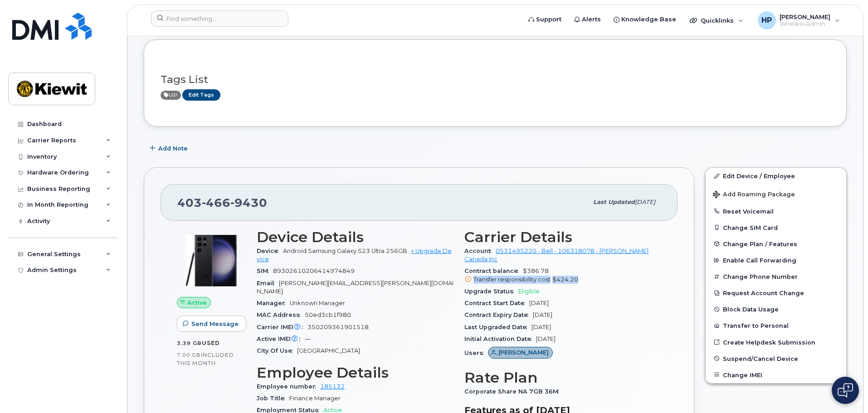 The image size is (868, 413). Describe the element at coordinates (328, 314) in the screenshot. I see `span: 50ed3cb1f980` at that location.